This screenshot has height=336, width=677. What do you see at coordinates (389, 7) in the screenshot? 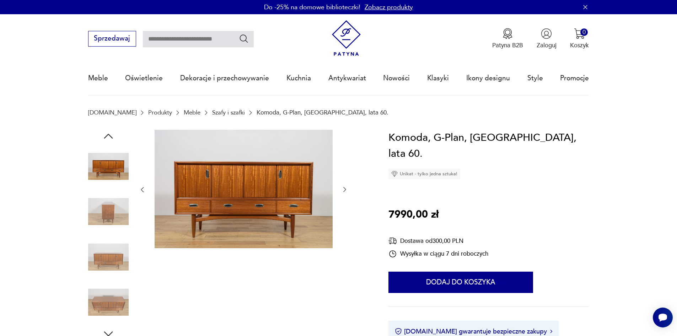
I see `a: Zobacz produkty` at bounding box center [389, 7].